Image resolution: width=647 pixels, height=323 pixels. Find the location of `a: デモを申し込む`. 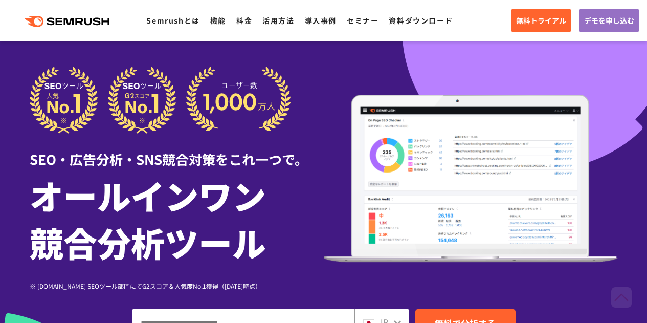

a: デモを申し込む is located at coordinates (609, 20).